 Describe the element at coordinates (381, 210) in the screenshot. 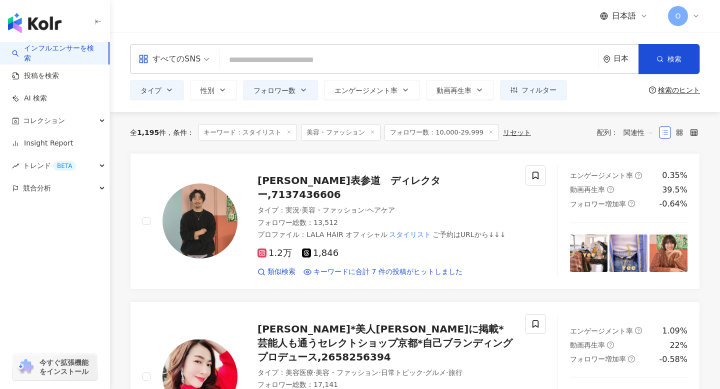

I see `span: ヘアケア` at that location.